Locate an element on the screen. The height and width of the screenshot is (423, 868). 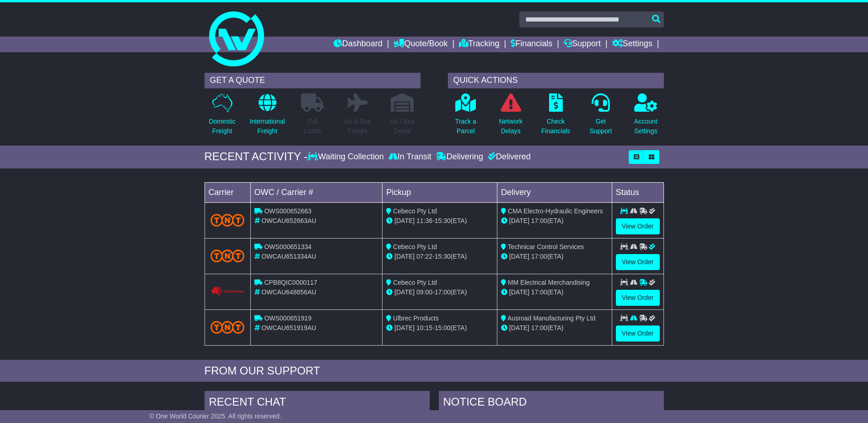
td: OWC / Carrier # is located at coordinates (316, 192).